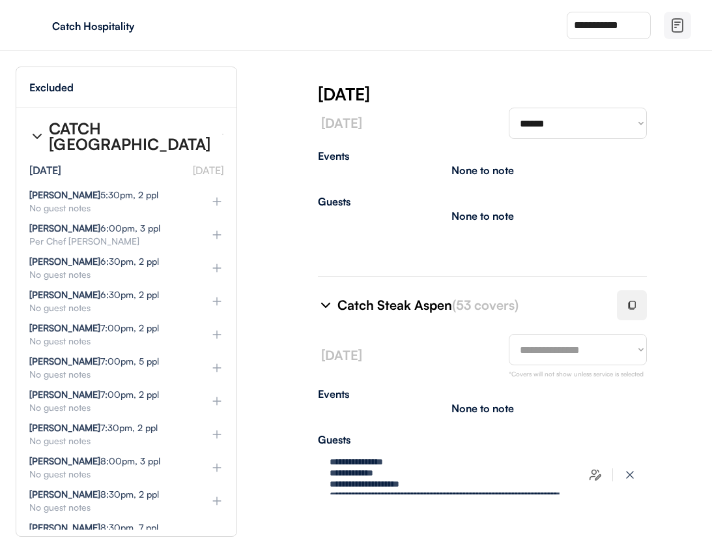 The image size is (712, 559). I want to click on img: yH5BAEAAAAALAAAAAABAAEAAAIBRAA7, so click(36, 25).